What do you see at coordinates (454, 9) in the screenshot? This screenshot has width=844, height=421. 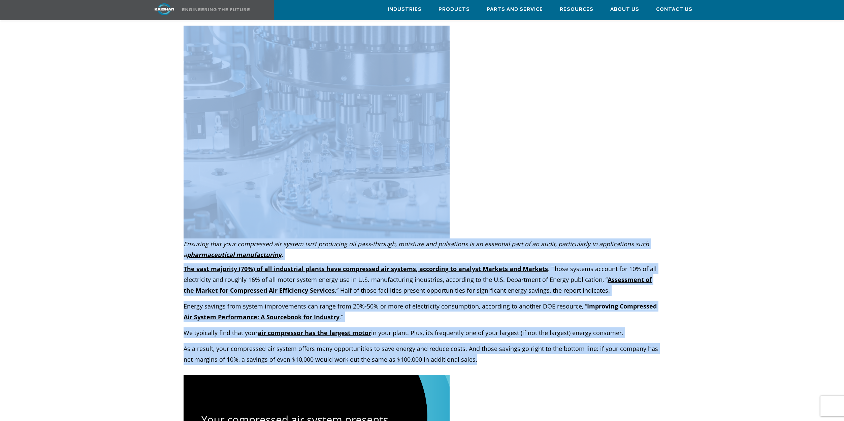 I see `span: Products` at bounding box center [454, 9].